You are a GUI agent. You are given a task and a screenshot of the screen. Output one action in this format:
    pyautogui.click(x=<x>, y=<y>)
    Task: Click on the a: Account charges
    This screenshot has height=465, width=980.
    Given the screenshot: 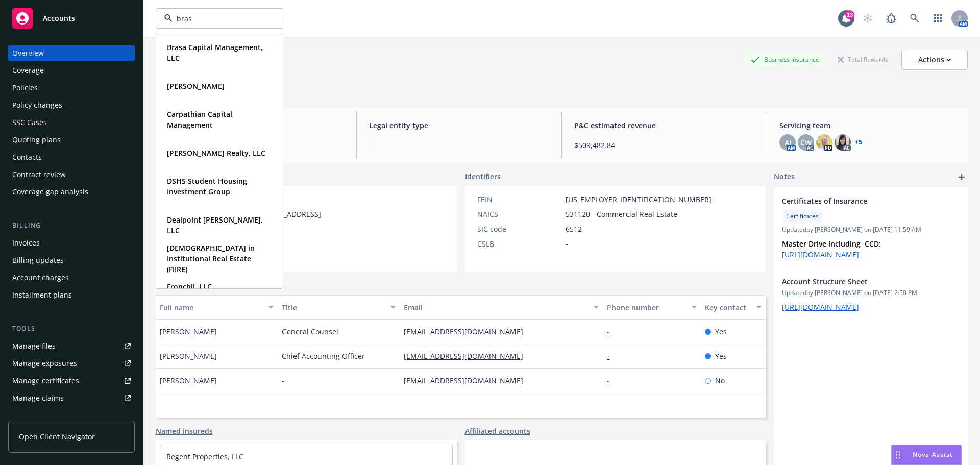 What is the action you would take?
    pyautogui.click(x=72, y=278)
    